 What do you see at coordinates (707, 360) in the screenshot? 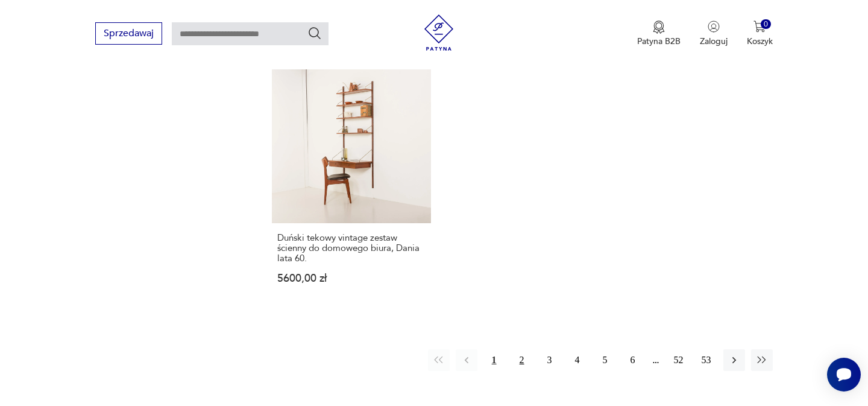
I see `button: 53` at bounding box center [707, 360].